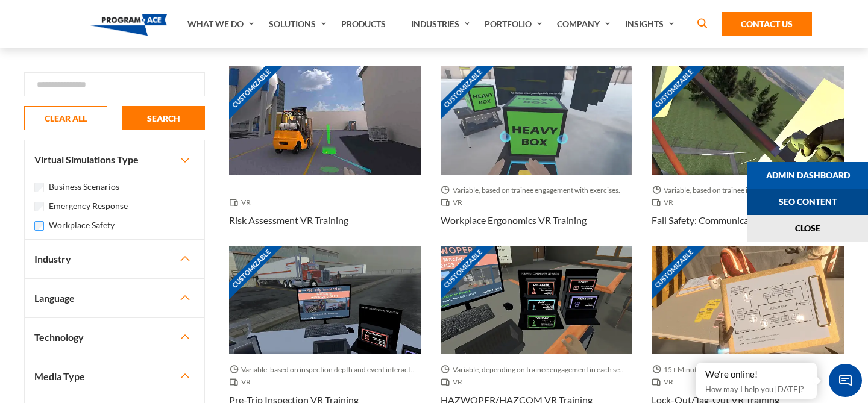 Image resolution: width=868 pixels, height=403 pixels. What do you see at coordinates (325, 369) in the screenshot?
I see `span: Variable, based on inspection depth and event interaction.` at bounding box center [325, 369].